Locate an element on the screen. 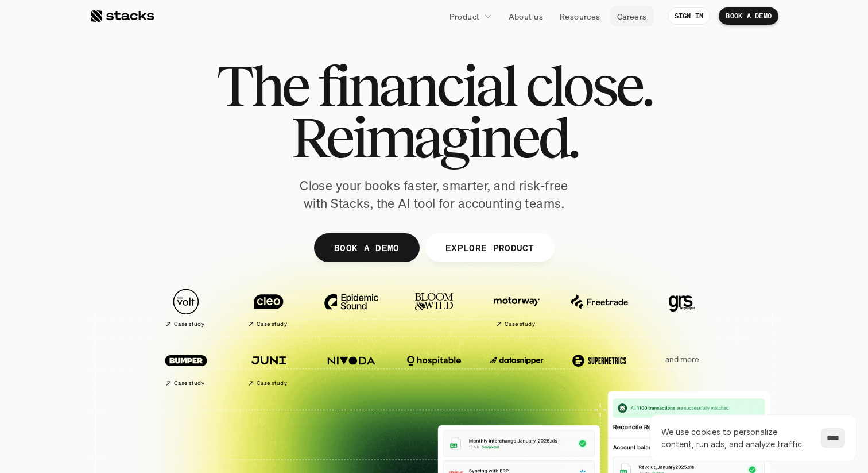  a: Privacy Policy is located at coordinates (161, 270).